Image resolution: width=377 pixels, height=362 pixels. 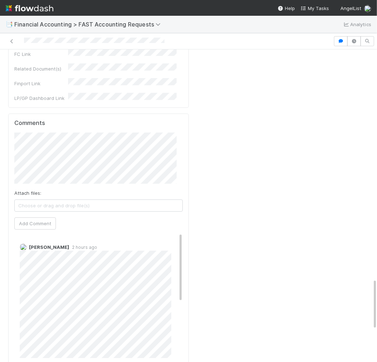 I want to click on span: 2 hours ago, so click(x=83, y=247).